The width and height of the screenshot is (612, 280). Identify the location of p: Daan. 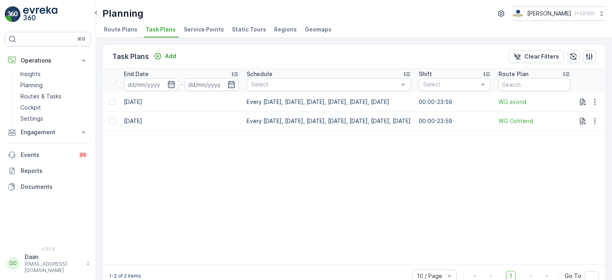
(53, 257).